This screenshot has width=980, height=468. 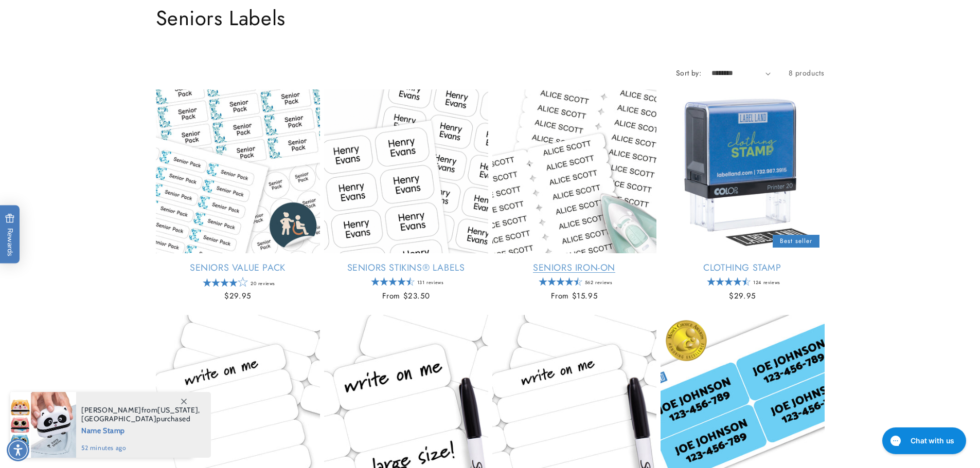 What do you see at coordinates (140, 415) in the screenshot?
I see `span: from , purchased` at bounding box center [140, 415].